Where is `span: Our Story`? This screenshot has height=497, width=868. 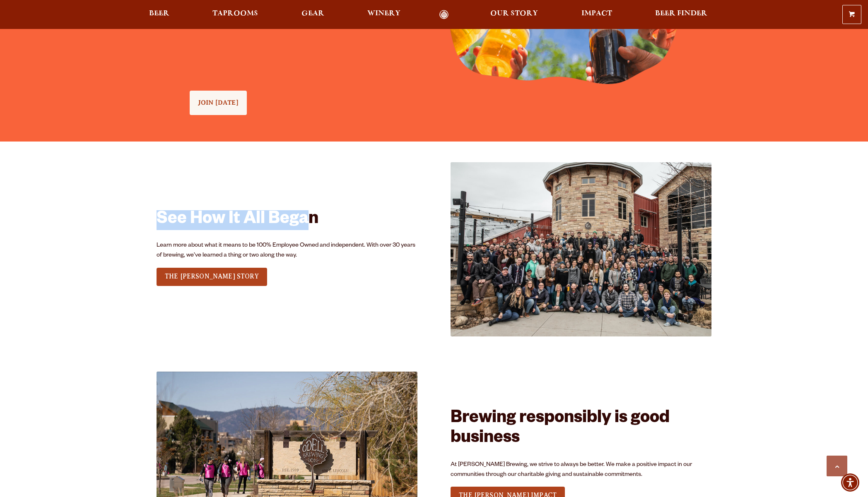 span: Our Story is located at coordinates (514, 14).